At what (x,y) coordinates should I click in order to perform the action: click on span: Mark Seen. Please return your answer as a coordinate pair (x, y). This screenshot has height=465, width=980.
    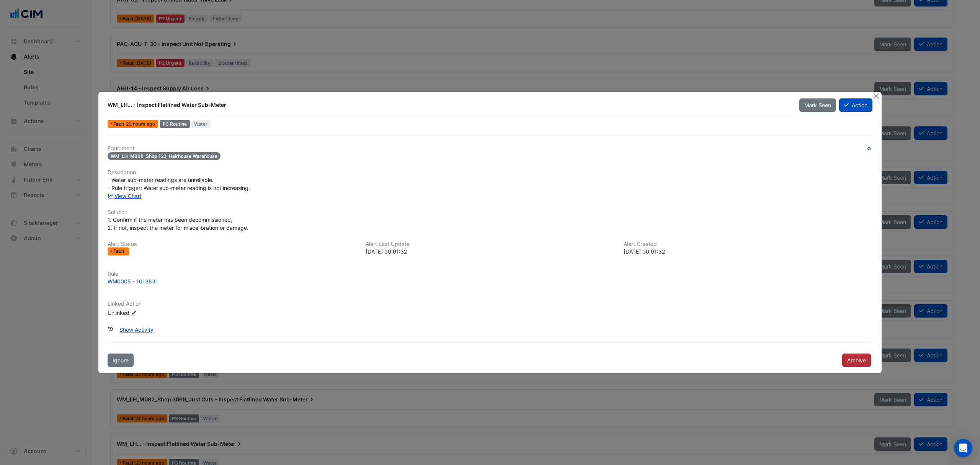
    Looking at the image, I should click on (817, 105).